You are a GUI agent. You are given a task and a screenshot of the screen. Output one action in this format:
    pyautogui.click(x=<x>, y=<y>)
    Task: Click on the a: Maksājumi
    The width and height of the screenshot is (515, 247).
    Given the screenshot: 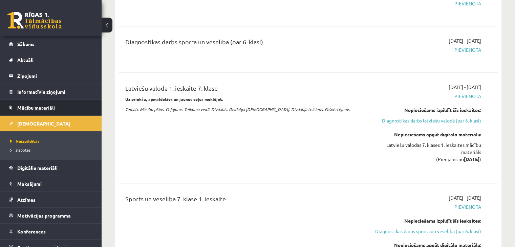 What is the action you would take?
    pyautogui.click(x=51, y=184)
    